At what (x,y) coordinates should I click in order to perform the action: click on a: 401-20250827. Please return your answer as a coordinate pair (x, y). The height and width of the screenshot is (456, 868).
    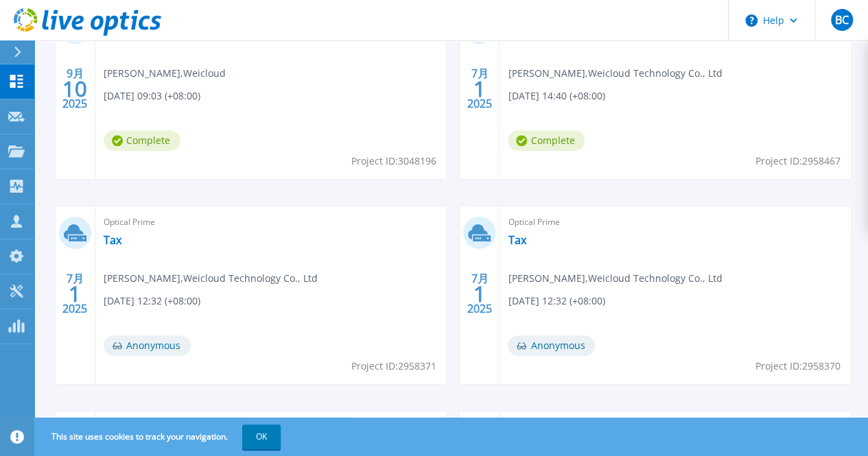
    Looking at the image, I should click on (139, 35).